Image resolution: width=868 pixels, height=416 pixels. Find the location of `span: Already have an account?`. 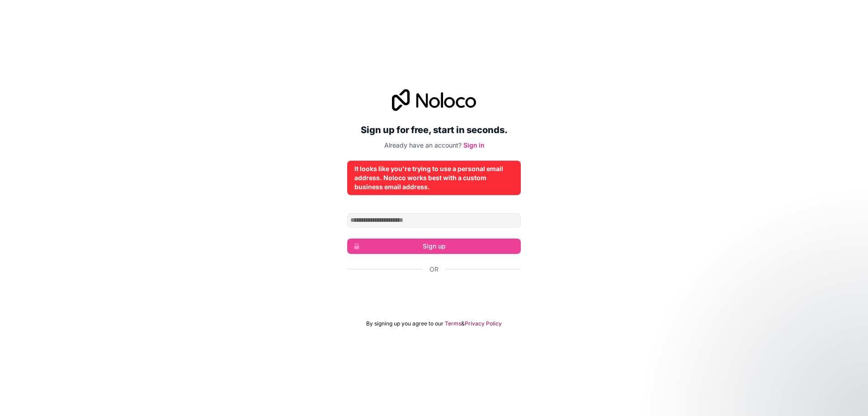

span: Already have an account? is located at coordinates (423, 145).